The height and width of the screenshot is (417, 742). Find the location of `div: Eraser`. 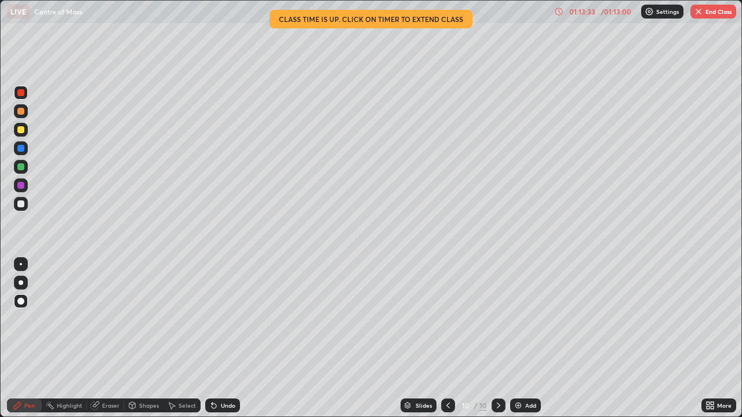

div: Eraser is located at coordinates (111, 406).